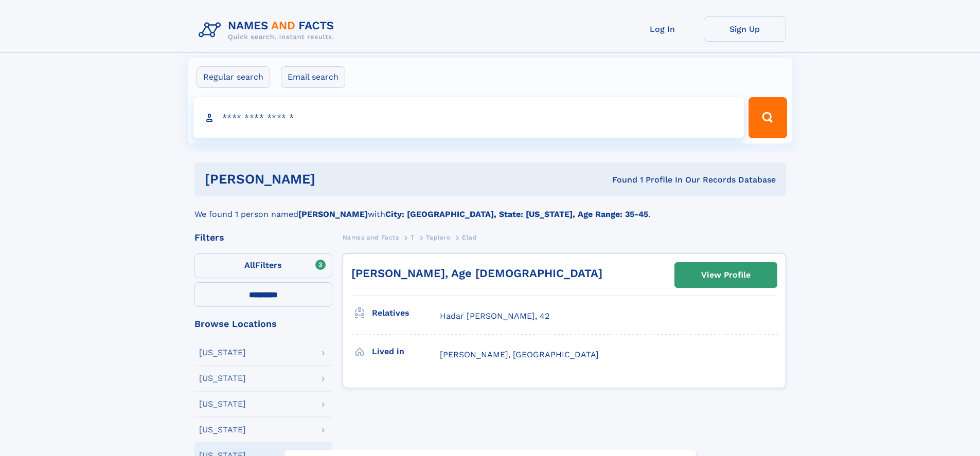  What do you see at coordinates (726, 275) in the screenshot?
I see `div: View Profile` at bounding box center [726, 275].